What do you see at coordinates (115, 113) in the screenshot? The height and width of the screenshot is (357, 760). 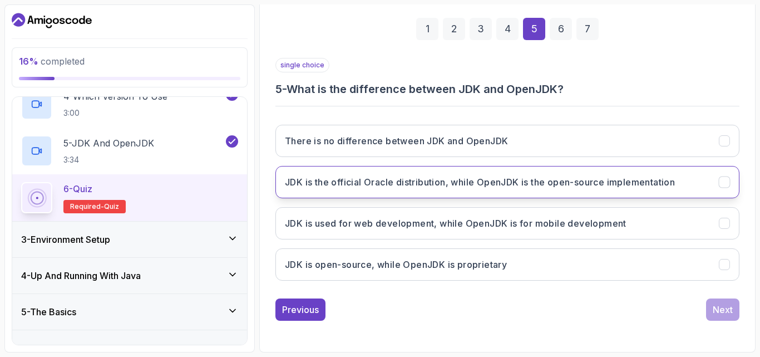 I see `p: 3:00` at bounding box center [115, 113].